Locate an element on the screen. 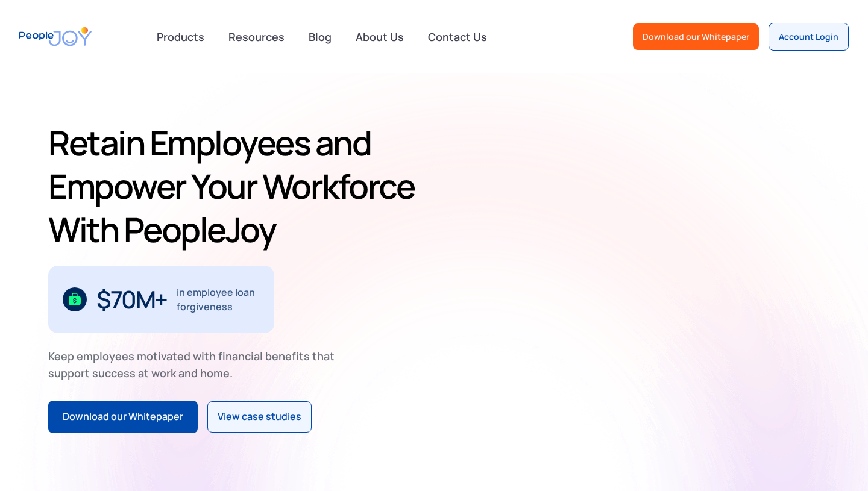 The width and height of the screenshot is (868, 491). a: View case studies is located at coordinates (259, 417).